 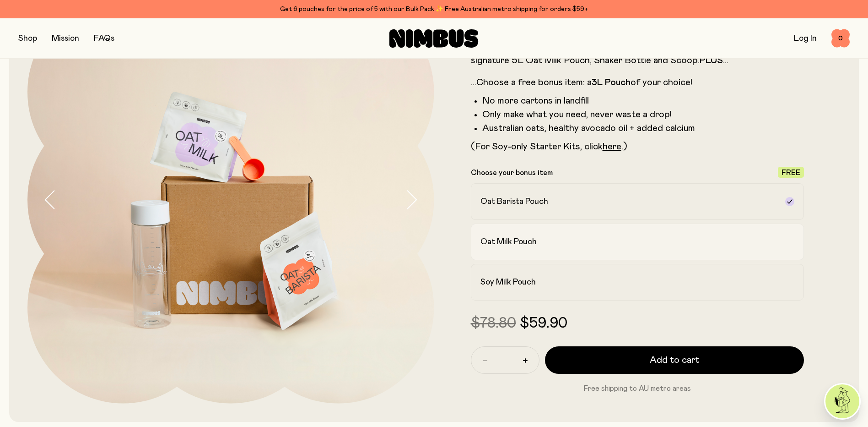 What do you see at coordinates (674, 360) in the screenshot?
I see `span: Add to cart` at bounding box center [674, 360].